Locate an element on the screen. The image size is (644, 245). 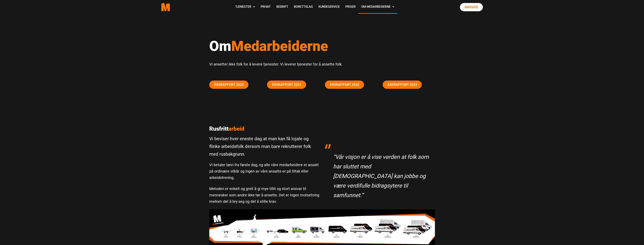
a: Priser is located at coordinates (351, 7).